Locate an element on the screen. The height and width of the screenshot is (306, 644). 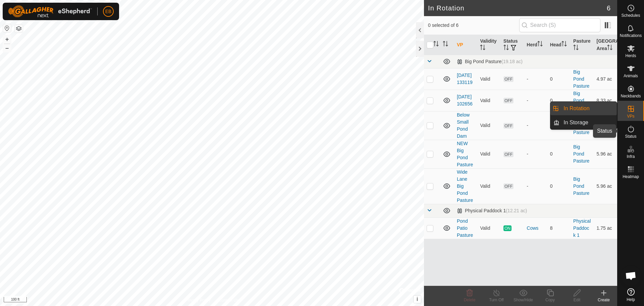
div: Create is located at coordinates (604, 300).